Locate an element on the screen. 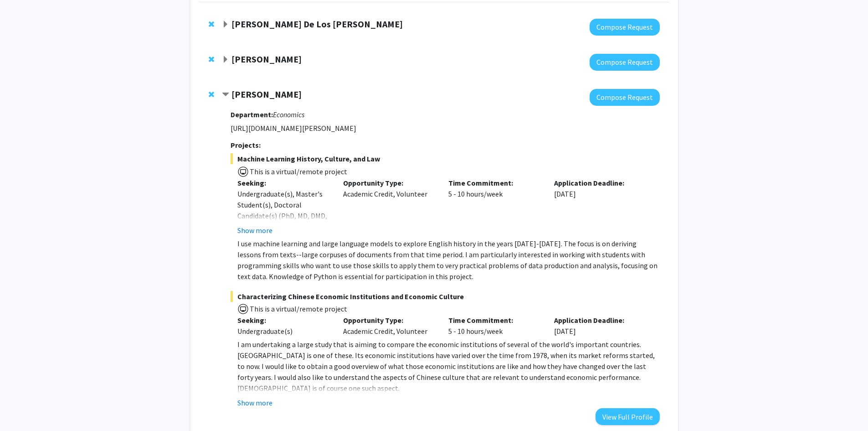 The image size is (868, 431). button: View Full Profile is located at coordinates (628, 416).